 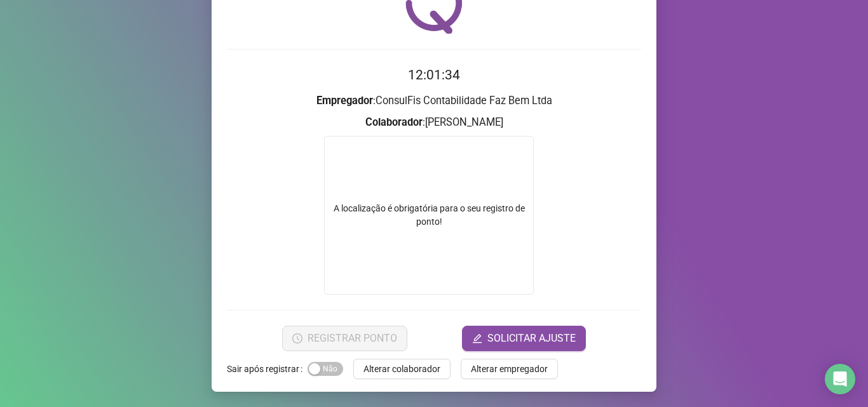 I want to click on span: Alterar empregador, so click(x=509, y=370).